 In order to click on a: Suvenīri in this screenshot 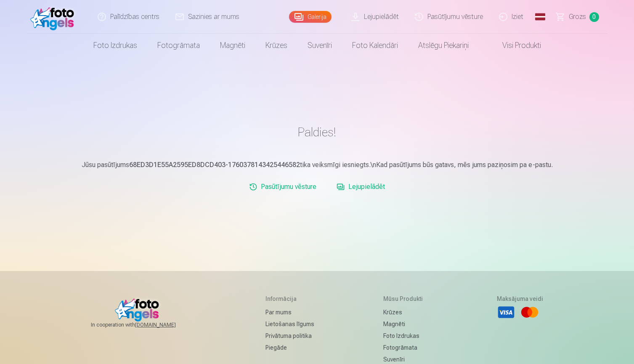, I will do `click(320, 46)`.